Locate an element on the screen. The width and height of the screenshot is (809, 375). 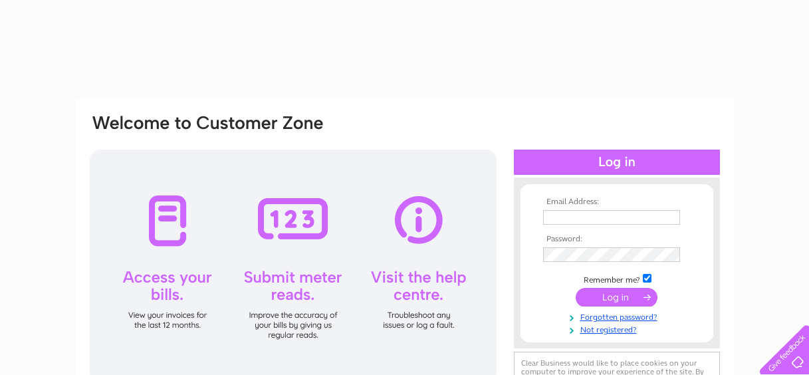
a: Forgotten password? is located at coordinates (618, 316).